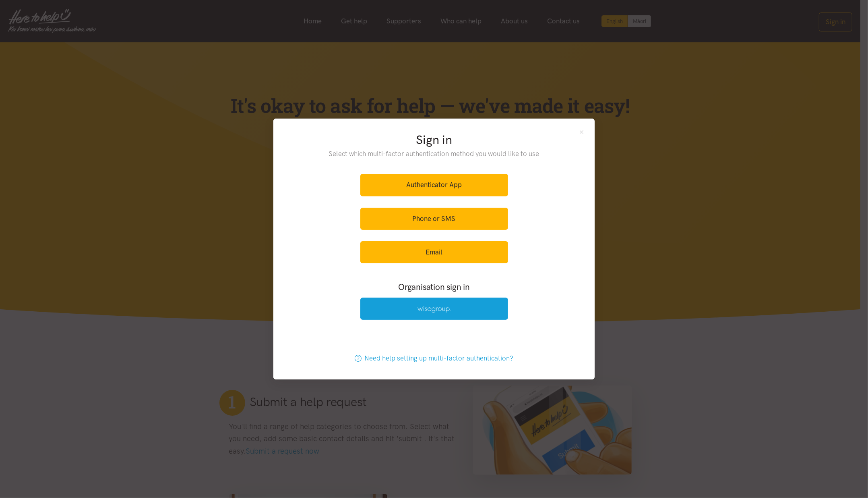 The image size is (868, 498). What do you see at coordinates (434, 140) in the screenshot?
I see `h2: Sign in` at bounding box center [434, 140].